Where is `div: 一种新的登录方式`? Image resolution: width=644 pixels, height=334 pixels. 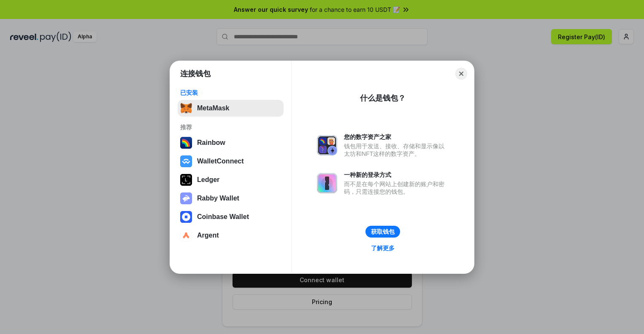 div: 一种新的登录方式 is located at coordinates (396, 175).